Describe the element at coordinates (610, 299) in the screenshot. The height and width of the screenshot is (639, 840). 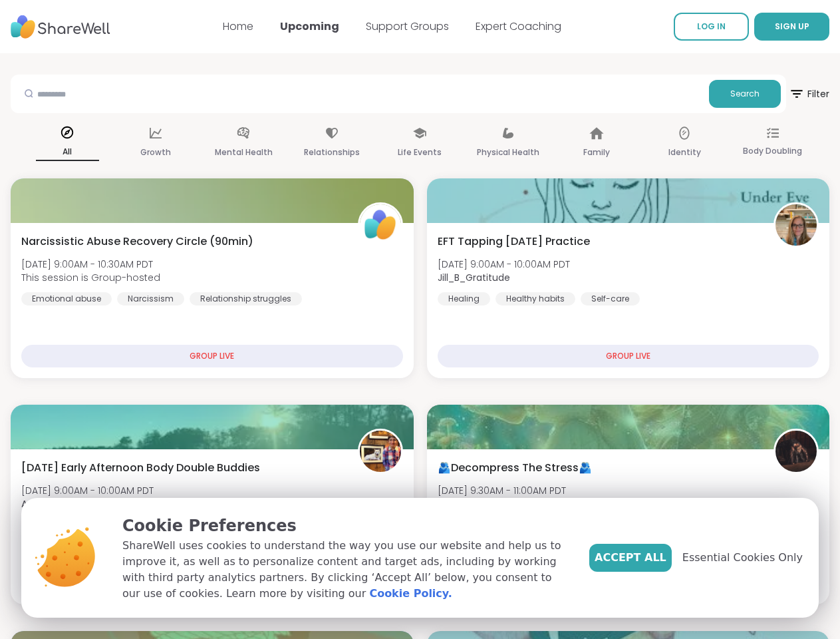
I see `div: Self-care` at that location.